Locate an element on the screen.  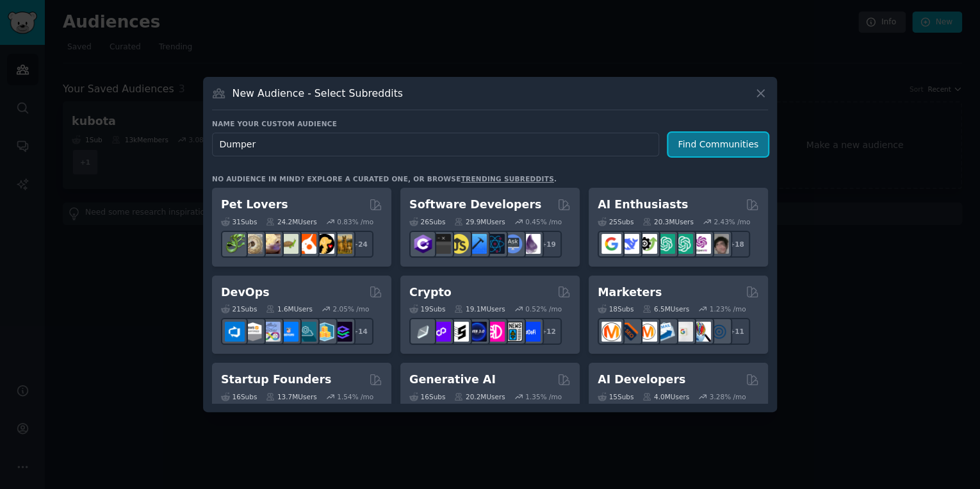
img: ethstaker is located at coordinates (459, 331).